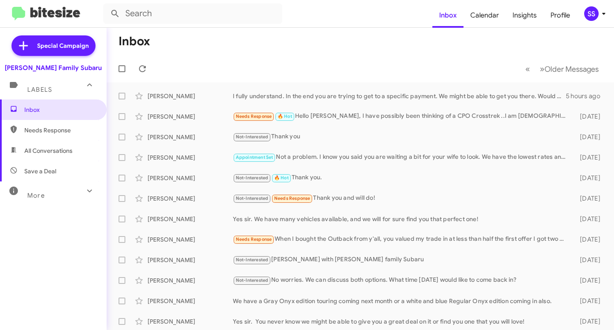  What do you see at coordinates (590, 14) in the screenshot?
I see `button: SS` at bounding box center [590, 14].